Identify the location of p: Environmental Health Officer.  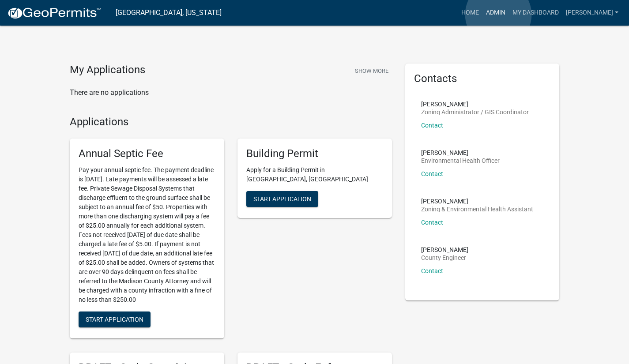
(460, 161).